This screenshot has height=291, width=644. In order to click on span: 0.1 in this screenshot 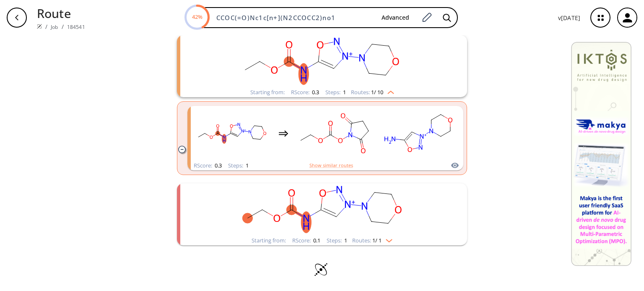, I will do `click(316, 240)`.